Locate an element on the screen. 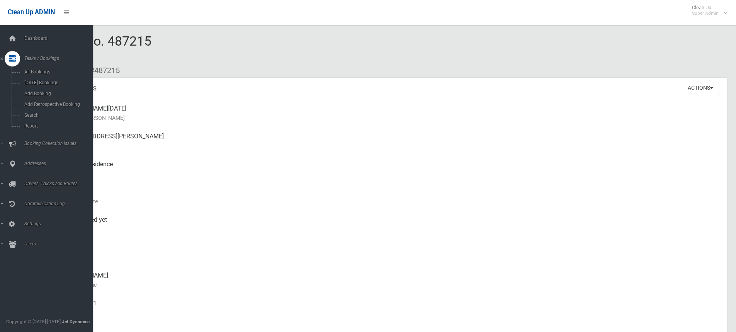  small: Super Admin is located at coordinates (705, 13).